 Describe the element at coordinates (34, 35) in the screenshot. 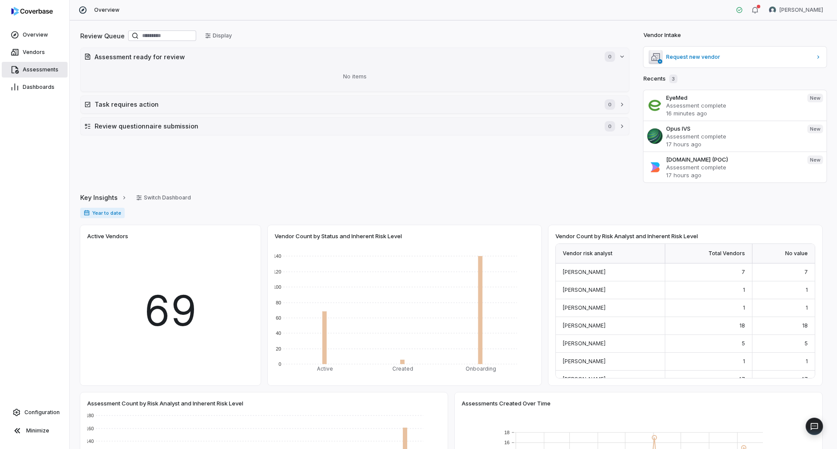

I see `a: Overview` at that location.